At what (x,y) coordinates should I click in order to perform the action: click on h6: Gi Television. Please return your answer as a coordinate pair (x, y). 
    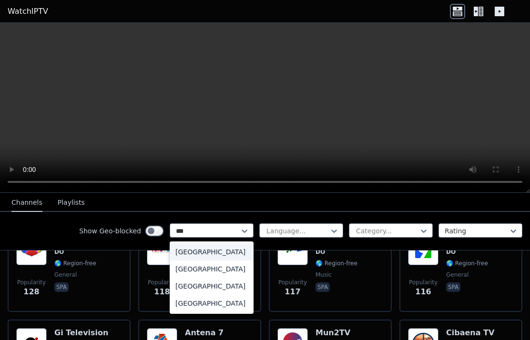
    Looking at the image, I should click on (81, 333).